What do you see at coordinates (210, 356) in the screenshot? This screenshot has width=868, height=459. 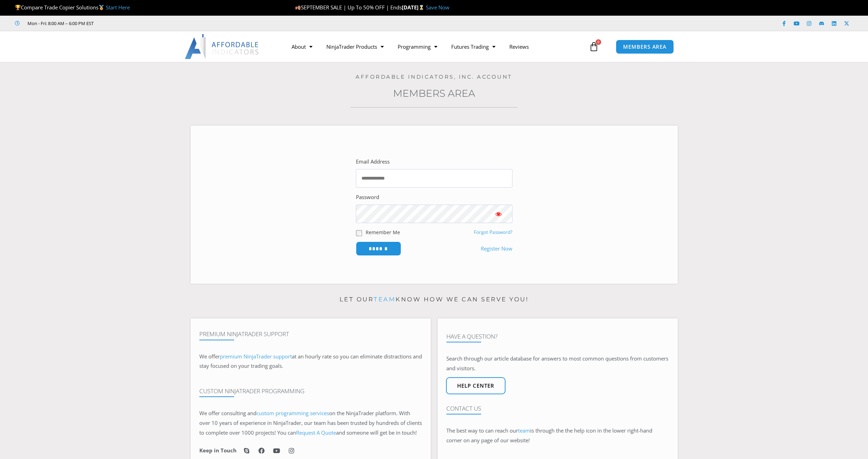 I see `span: We offer` at bounding box center [210, 356].